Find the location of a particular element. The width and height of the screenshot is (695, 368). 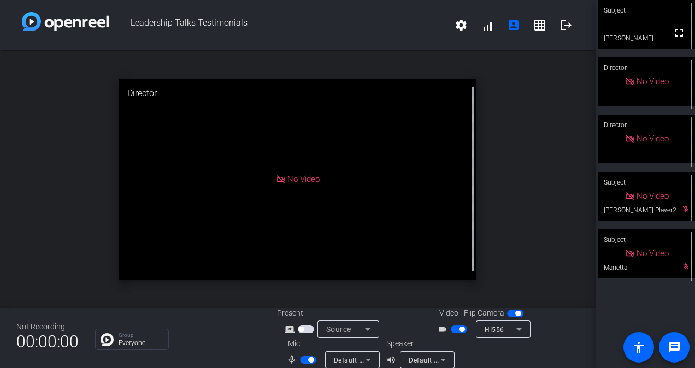

button: signal_cellular_alt is located at coordinates (488, 25).